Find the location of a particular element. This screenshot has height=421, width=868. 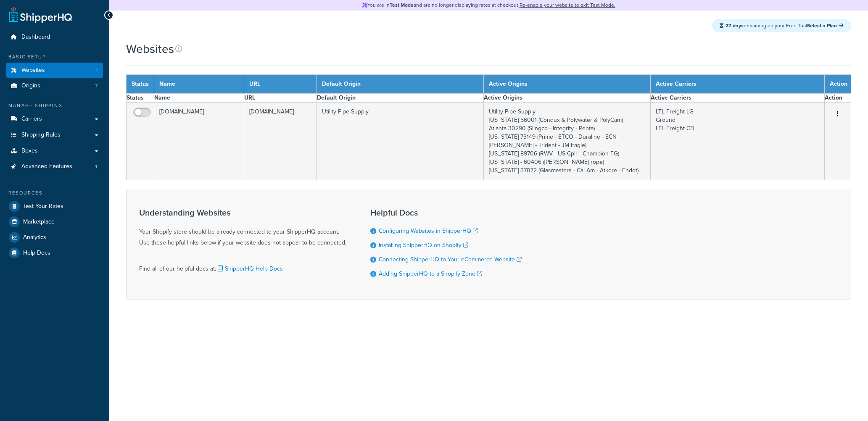

a: ShipperHQ Help Docs is located at coordinates (249, 268).